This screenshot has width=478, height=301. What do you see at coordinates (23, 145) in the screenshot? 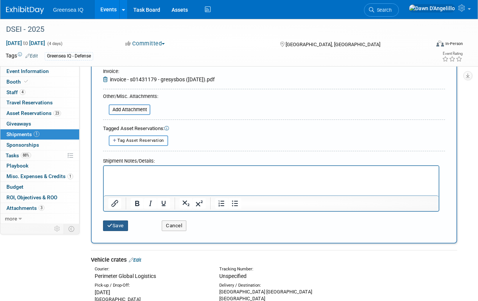
I see `span: Sponsorships` at bounding box center [23, 145].